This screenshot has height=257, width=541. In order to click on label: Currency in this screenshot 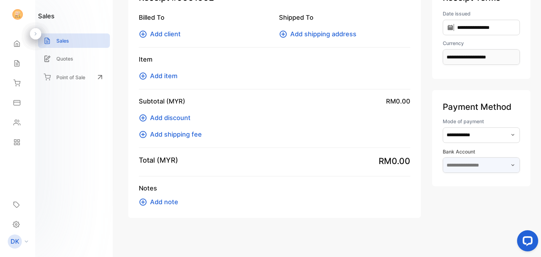, I will do `click(481, 43)`.